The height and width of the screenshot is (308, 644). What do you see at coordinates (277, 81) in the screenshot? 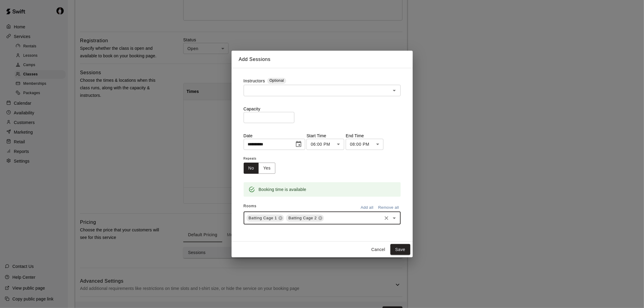
I see `span: Optional` at bounding box center [277, 81].